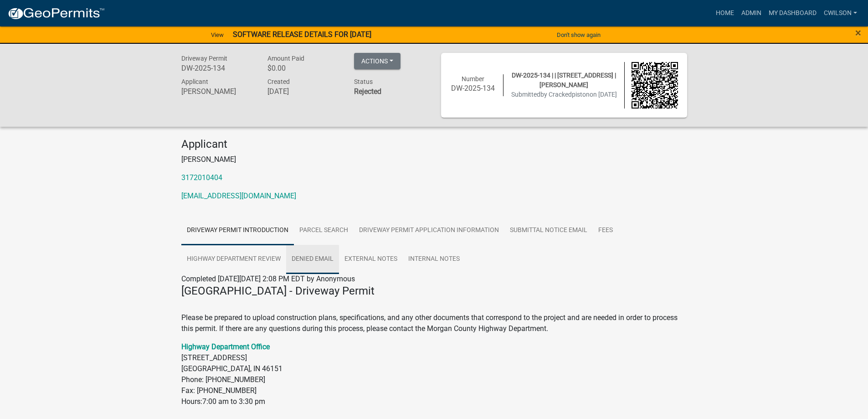 The height and width of the screenshot is (419, 868). Describe the element at coordinates (429, 231) in the screenshot. I see `a: Driveway Permit Application Information` at that location.